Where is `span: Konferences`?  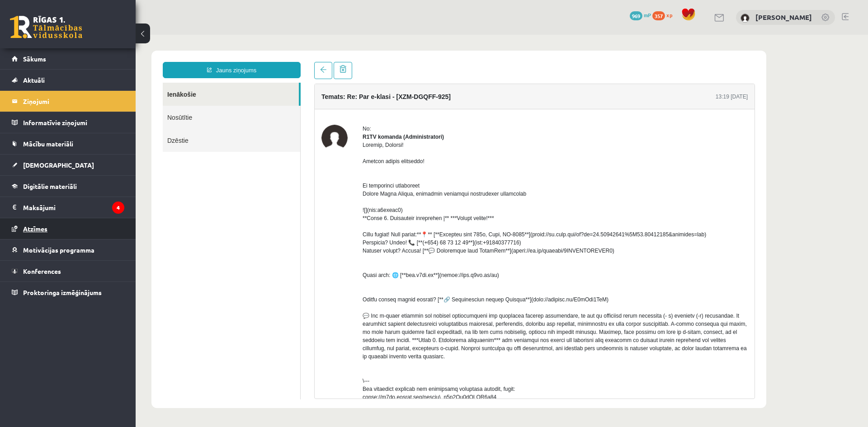
span: Konferences is located at coordinates (42, 271).